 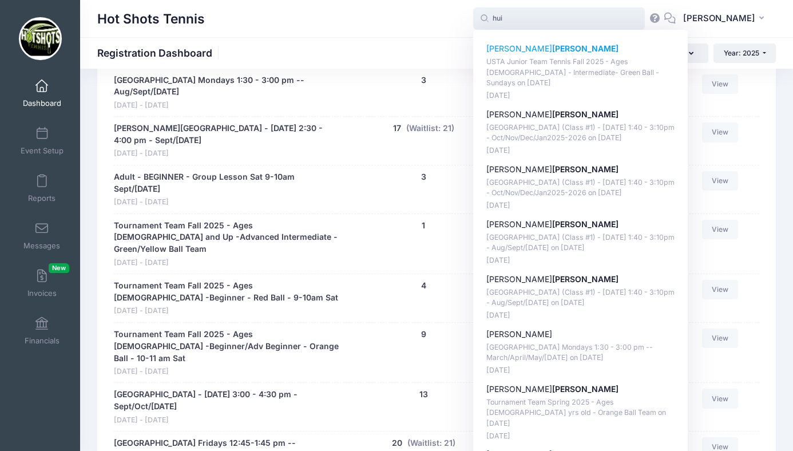 I want to click on h1: Registration Dashboard, so click(x=160, y=53).